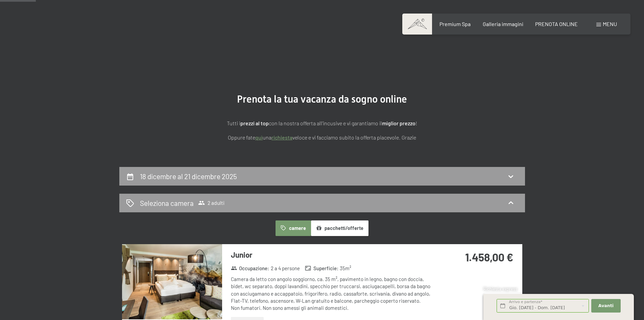  Describe the element at coordinates (188, 176) in the screenshot. I see `h2: 18 dicembre al 21 dicembre 2025` at that location.